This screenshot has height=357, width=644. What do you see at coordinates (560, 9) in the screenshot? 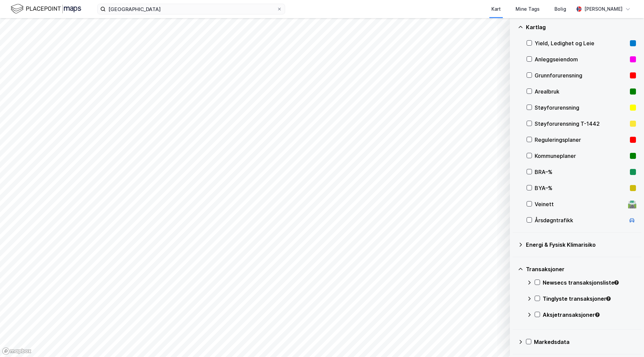
I see `div: Bolig` at bounding box center [560, 9].